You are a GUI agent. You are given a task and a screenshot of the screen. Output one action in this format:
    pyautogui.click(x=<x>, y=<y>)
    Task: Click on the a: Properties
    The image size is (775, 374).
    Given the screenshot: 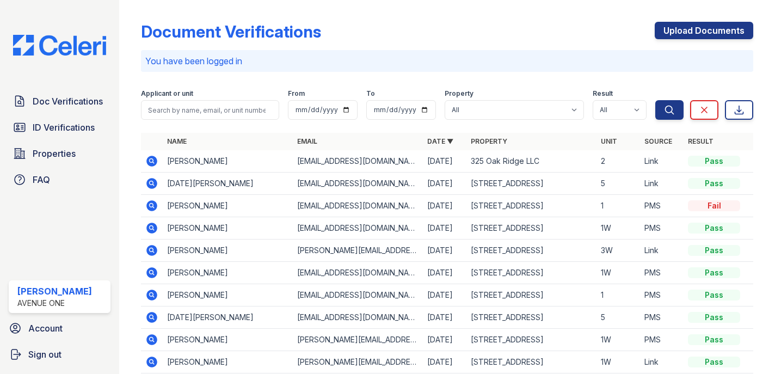 What is the action you would take?
    pyautogui.click(x=59, y=153)
    